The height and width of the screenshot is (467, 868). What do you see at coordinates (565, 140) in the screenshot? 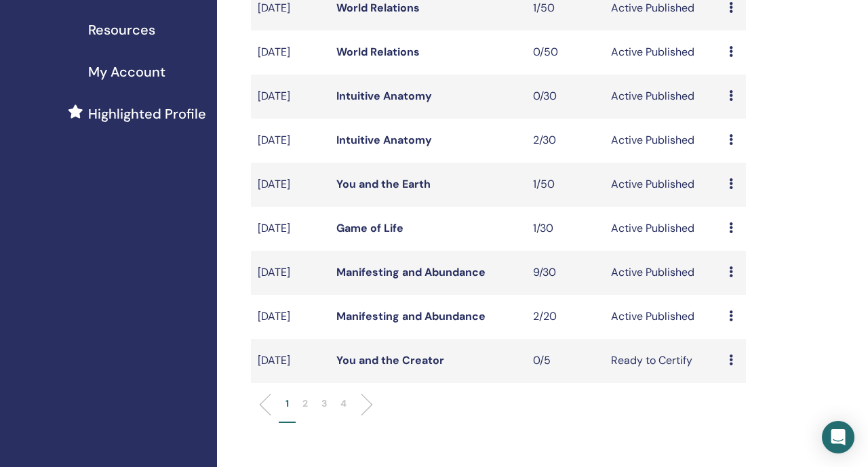
I see `td: 2/30` at bounding box center [565, 140].